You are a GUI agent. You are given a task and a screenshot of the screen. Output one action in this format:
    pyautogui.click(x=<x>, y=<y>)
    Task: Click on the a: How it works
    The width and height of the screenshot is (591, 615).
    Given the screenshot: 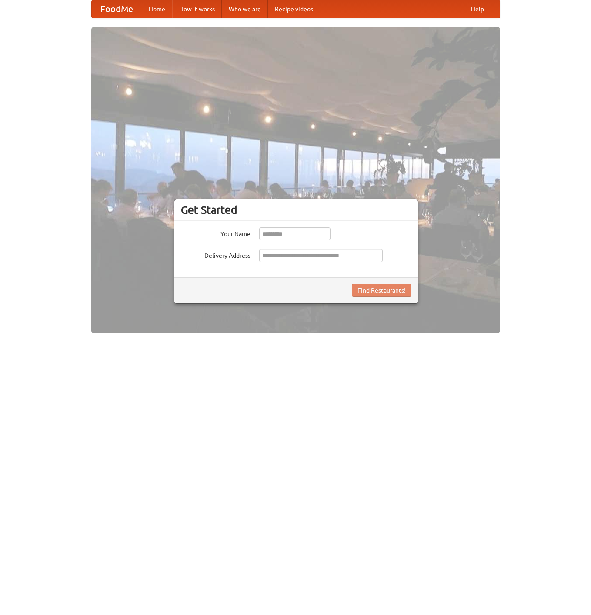 What is the action you would take?
    pyautogui.click(x=197, y=9)
    